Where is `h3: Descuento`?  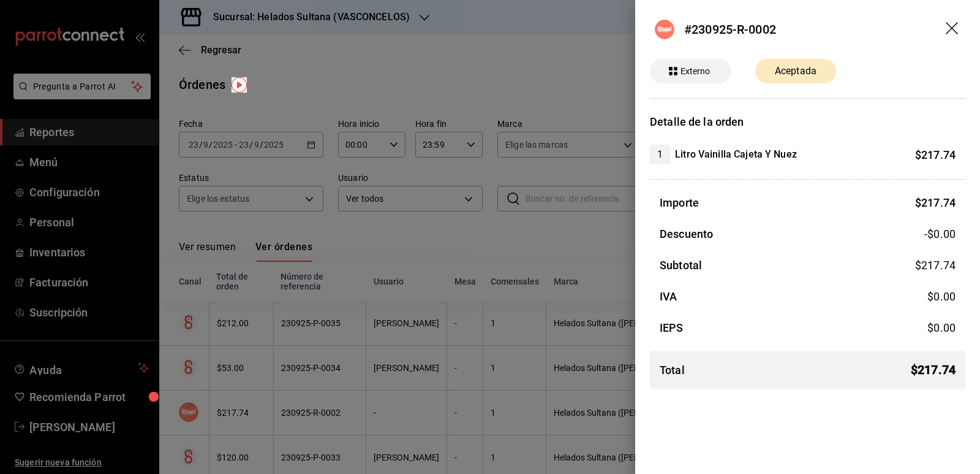 h3: Descuento is located at coordinates (686, 233).